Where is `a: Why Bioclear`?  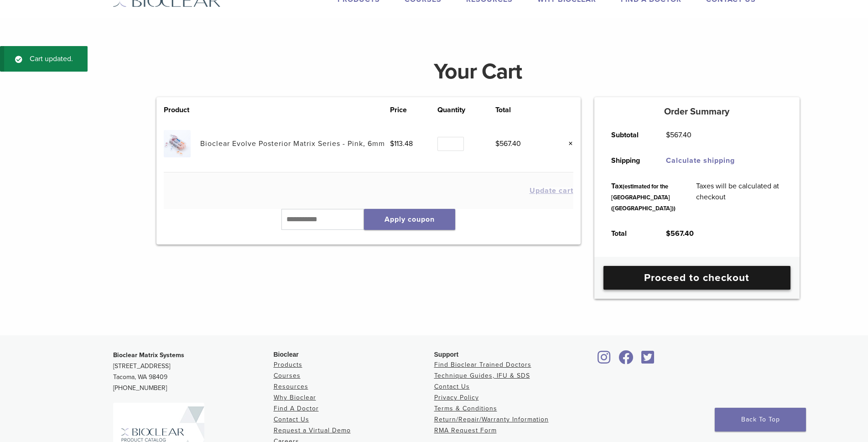
a: Why Bioclear is located at coordinates (295, 398).